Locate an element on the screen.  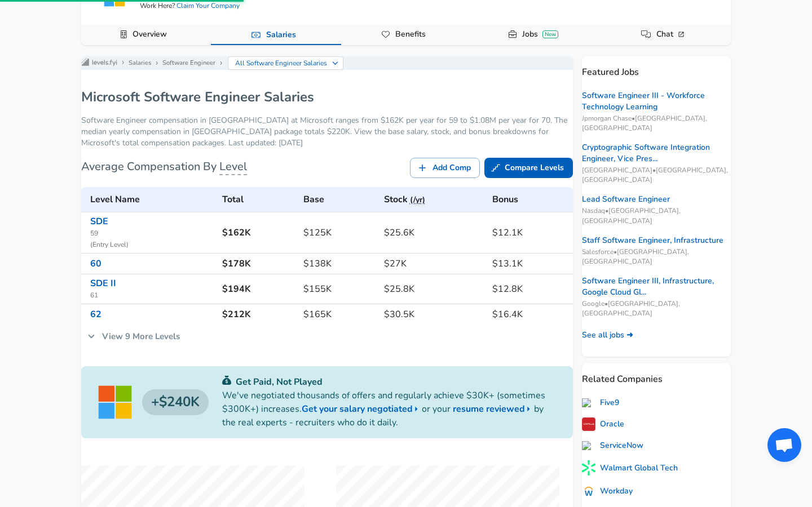
a: View 9 More Levels is located at coordinates (134, 336).